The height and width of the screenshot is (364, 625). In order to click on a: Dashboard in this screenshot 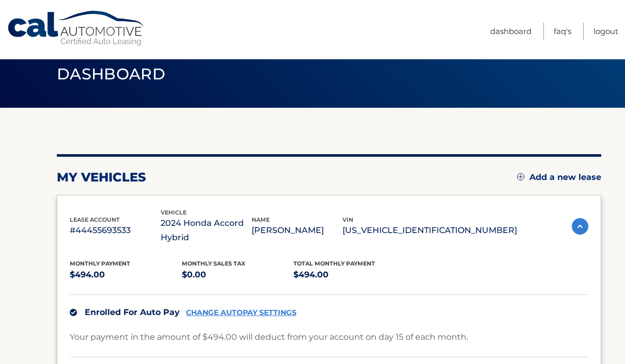, I will do `click(511, 31)`.